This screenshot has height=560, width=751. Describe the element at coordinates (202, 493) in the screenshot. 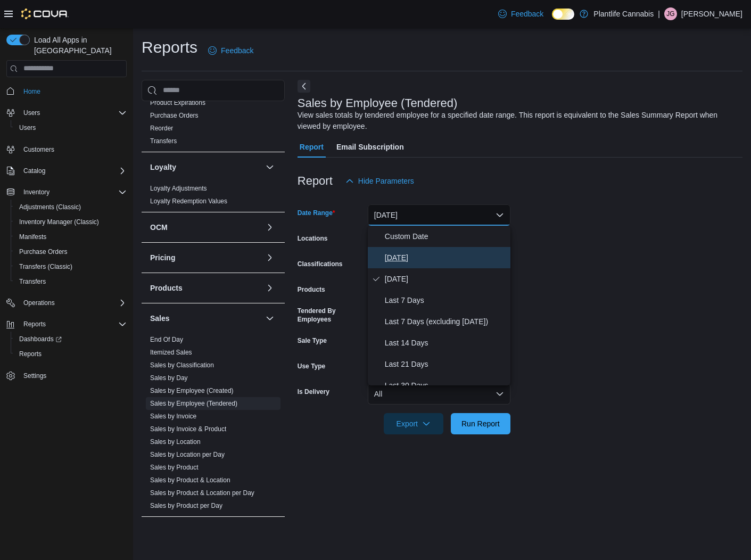

I see `span: Sales by Product & Location per Day` at that location.